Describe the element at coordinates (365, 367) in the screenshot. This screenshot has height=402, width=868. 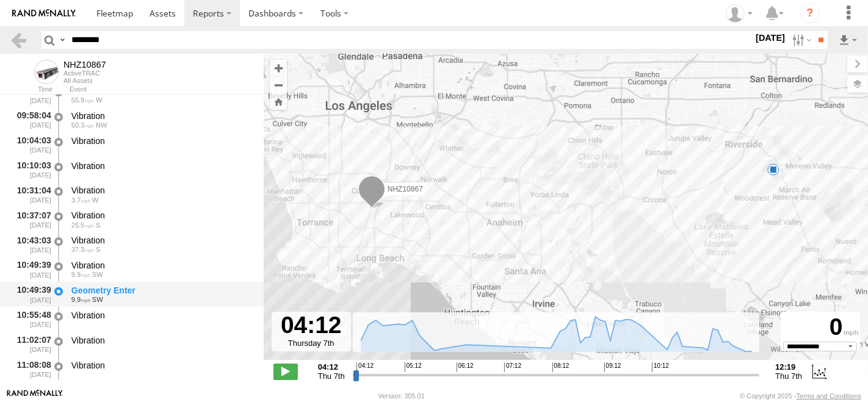
I see `span: 04:12` at that location.